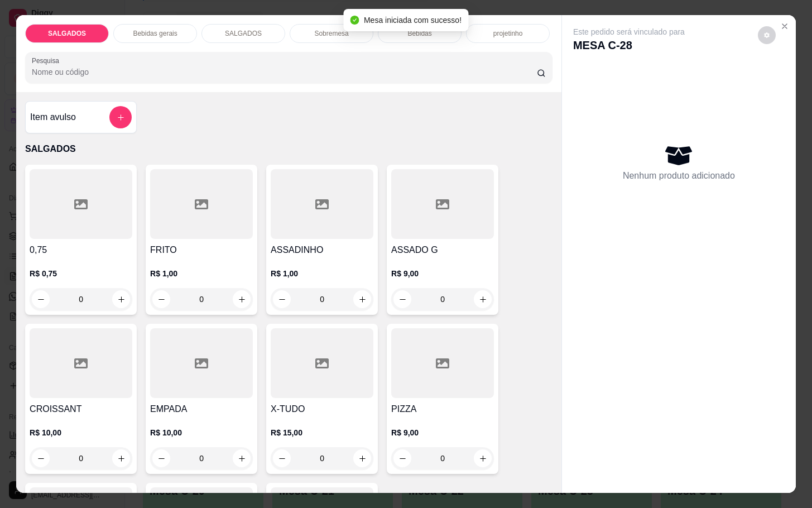 Image resolution: width=812 pixels, height=508 pixels. Describe the element at coordinates (201, 250) in the screenshot. I see `h4: FRITO` at that location.